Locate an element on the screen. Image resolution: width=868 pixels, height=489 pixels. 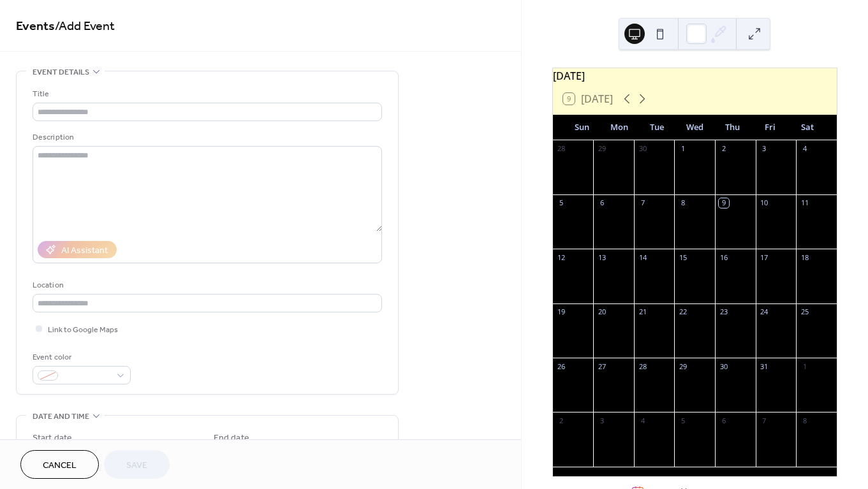
div: 26 is located at coordinates (561, 366).